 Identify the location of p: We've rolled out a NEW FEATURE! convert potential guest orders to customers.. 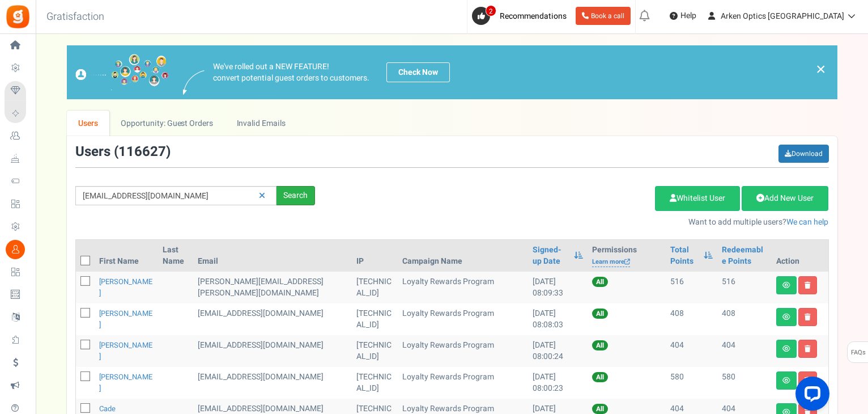
(291, 73).